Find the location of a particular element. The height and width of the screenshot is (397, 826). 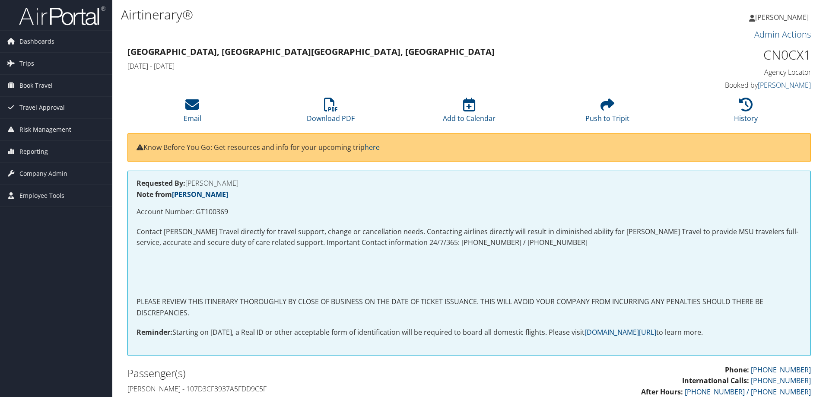

span: Employee Tools is located at coordinates (42, 196).